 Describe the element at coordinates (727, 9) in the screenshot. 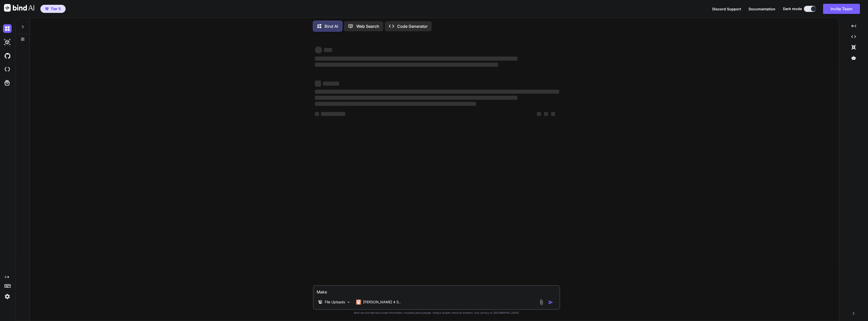

I see `span: Discord Support` at that location.